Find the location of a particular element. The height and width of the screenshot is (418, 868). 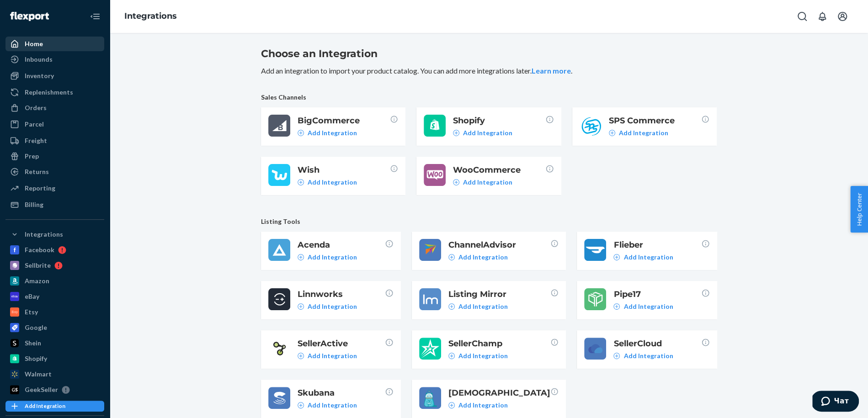

a: Etsy is located at coordinates (55, 312).